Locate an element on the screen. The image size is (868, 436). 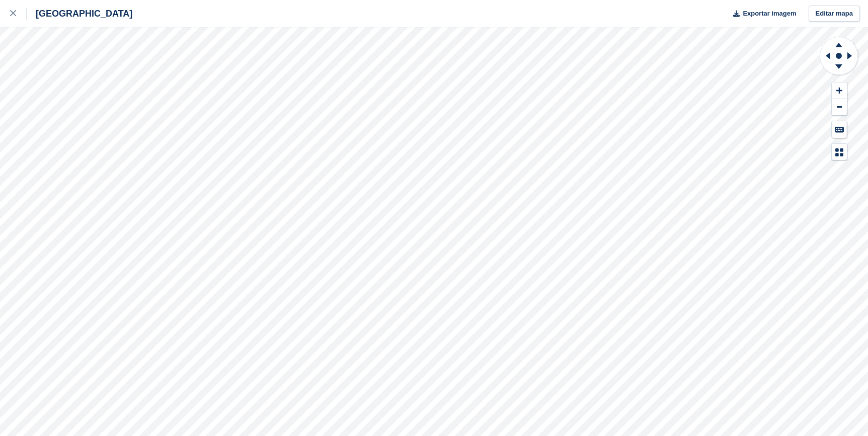
span: Exportar imagem is located at coordinates (770, 14).